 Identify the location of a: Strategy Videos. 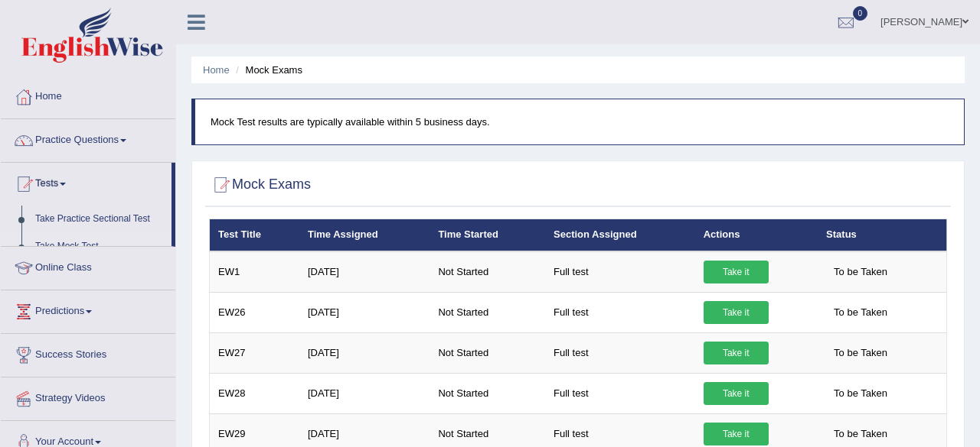
(88, 397).